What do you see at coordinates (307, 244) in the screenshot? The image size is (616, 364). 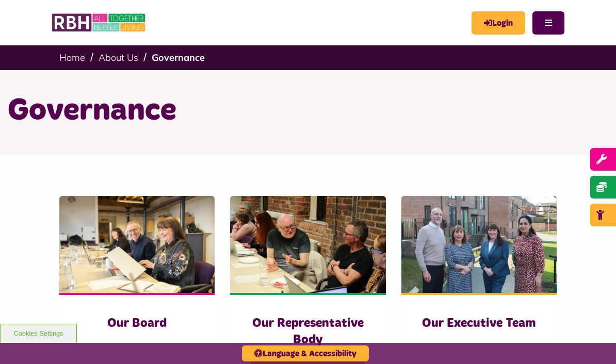 I see `img: Rep Body` at bounding box center [307, 244].